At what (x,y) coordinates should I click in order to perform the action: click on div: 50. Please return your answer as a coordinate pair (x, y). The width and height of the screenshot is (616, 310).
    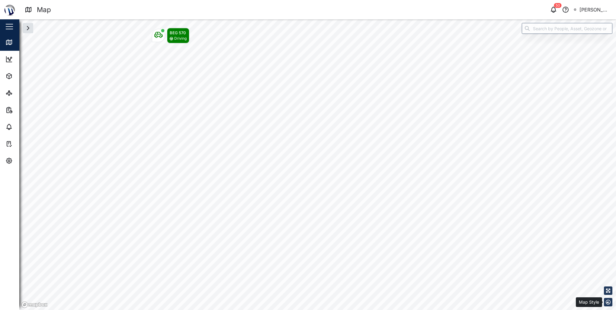
    Looking at the image, I should click on (558, 5).